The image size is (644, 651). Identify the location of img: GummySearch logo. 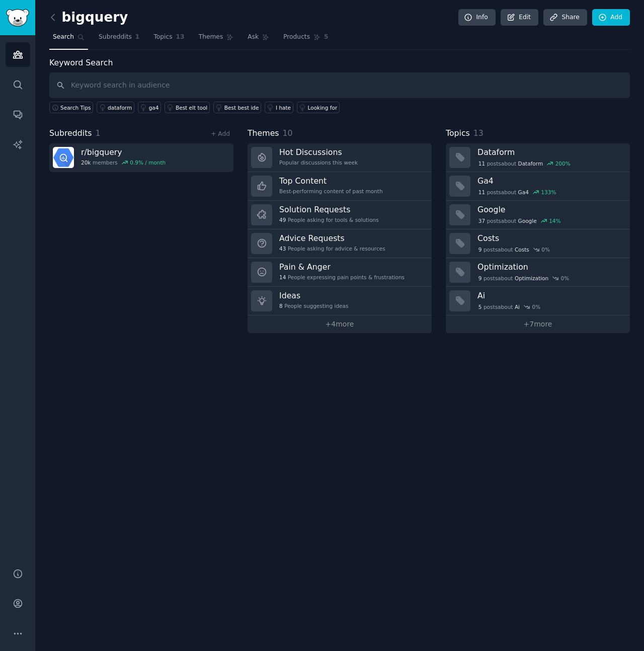
(18, 18).